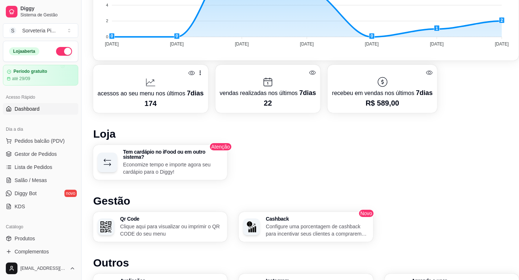  What do you see at coordinates (173, 154) in the screenshot?
I see `h3: Tem cardápio no iFood ou em outro sistema?` at bounding box center [173, 154].